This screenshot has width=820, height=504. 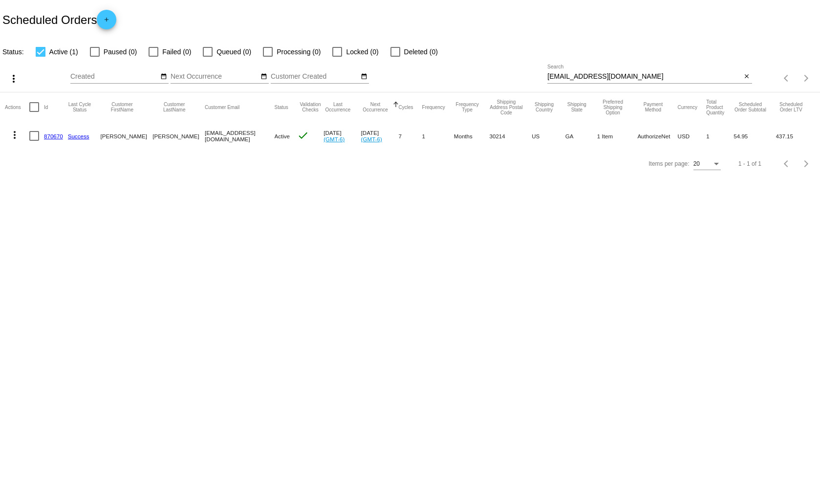 I want to click on span: Queued (0), so click(x=234, y=52).